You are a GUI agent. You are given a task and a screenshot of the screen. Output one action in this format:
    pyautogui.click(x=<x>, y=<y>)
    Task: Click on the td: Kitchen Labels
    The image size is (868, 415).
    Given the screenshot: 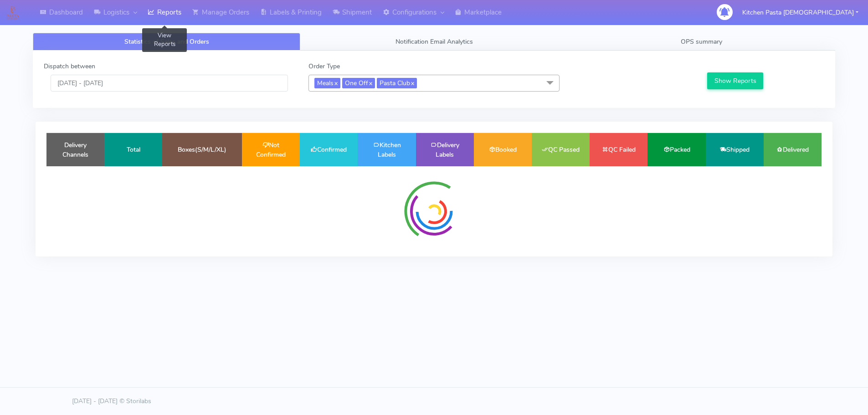 What is the action you would take?
    pyautogui.click(x=386, y=150)
    